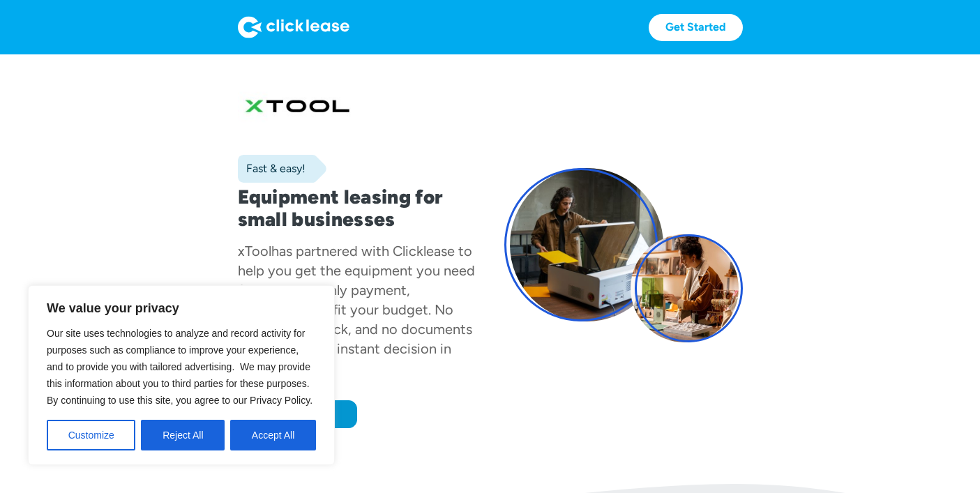 The height and width of the screenshot is (493, 980). Describe the element at coordinates (696, 27) in the screenshot. I see `a: Get Started` at that location.